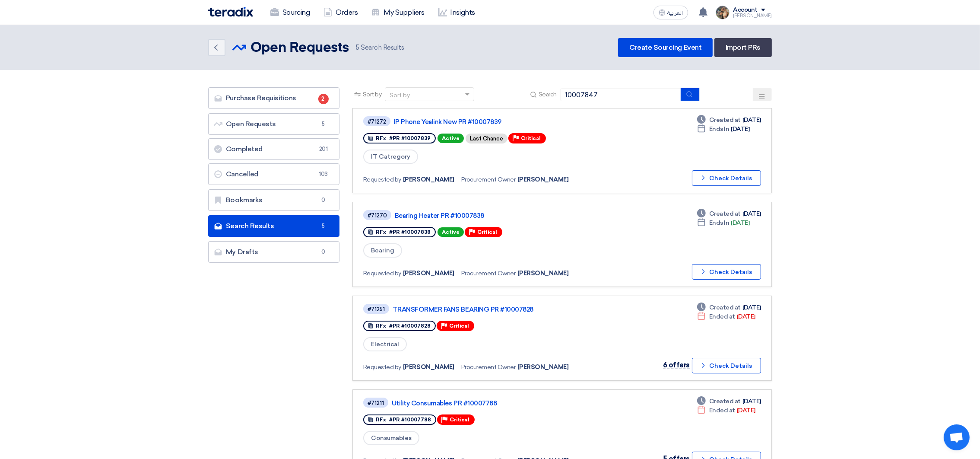  I want to click on img: Teradix logo, so click(230, 12).